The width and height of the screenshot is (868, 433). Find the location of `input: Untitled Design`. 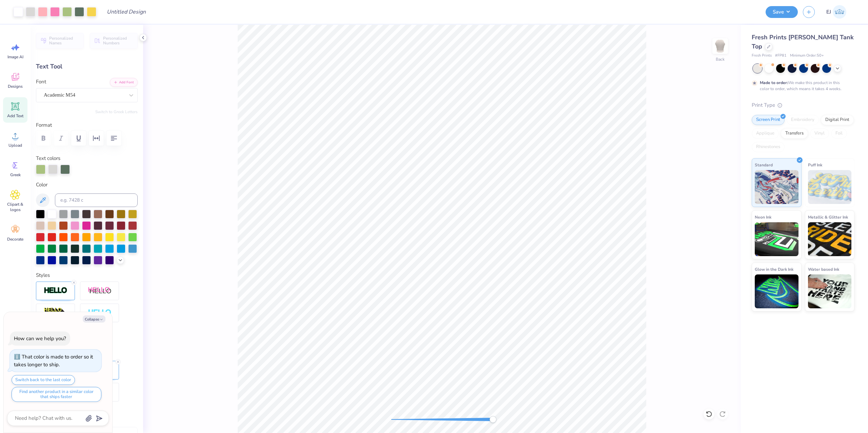

input: Untitled Design is located at coordinates (126, 12).